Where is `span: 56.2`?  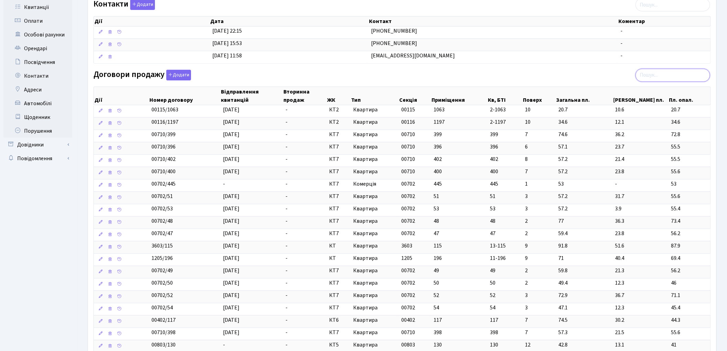 span: 56.2 is located at coordinates (689, 270).